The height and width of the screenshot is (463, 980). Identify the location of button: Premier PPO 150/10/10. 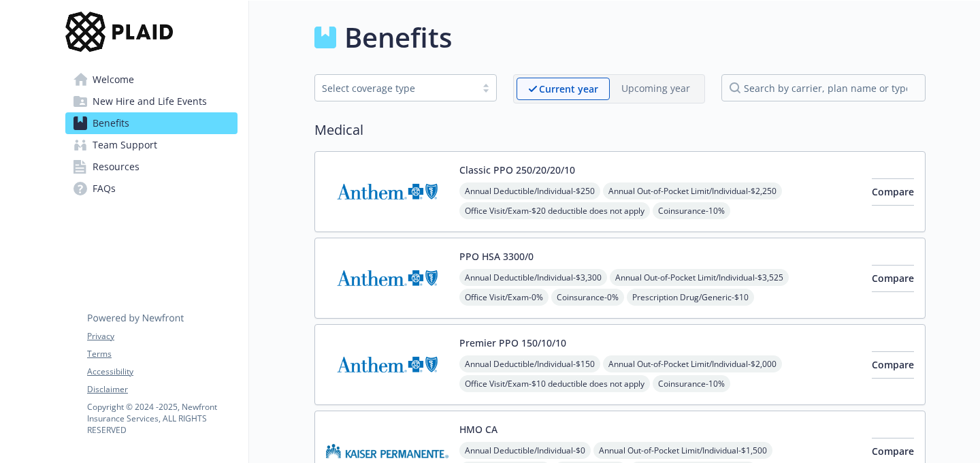
(512, 343).